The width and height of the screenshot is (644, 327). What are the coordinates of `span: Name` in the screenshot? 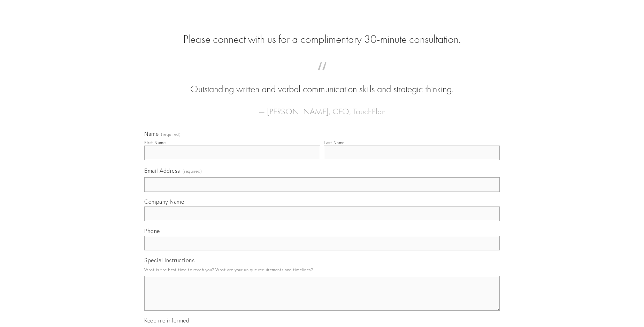 It's located at (151, 134).